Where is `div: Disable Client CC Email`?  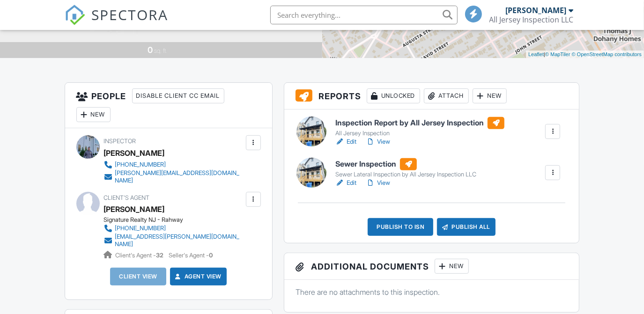
div: Disable Client CC Email is located at coordinates (178, 96).